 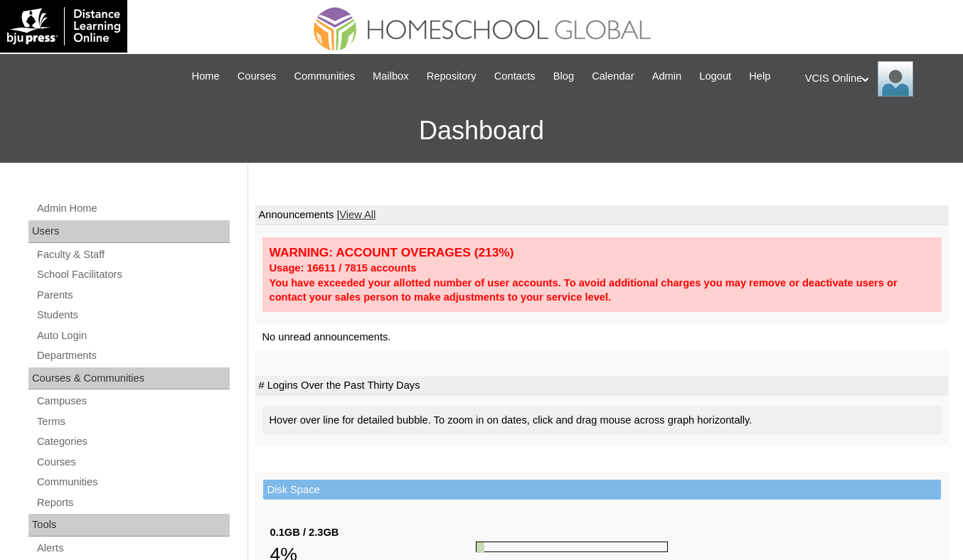 I want to click on a: Repository, so click(x=452, y=76).